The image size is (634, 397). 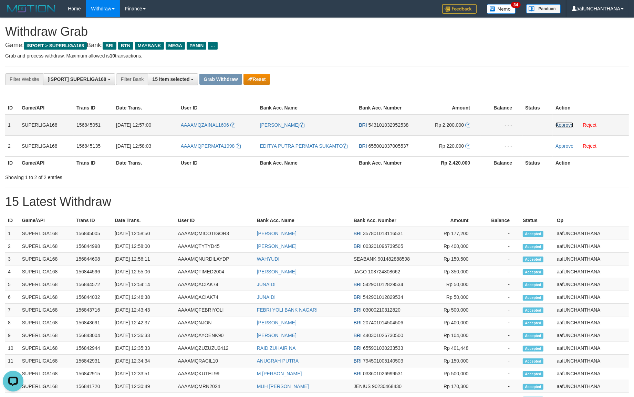 What do you see at coordinates (12, 310) in the screenshot?
I see `td: 7` at bounding box center [12, 310].